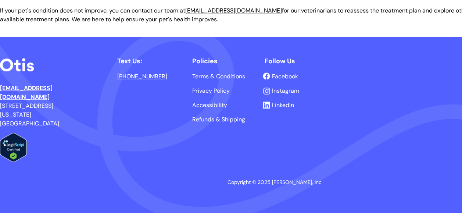 This screenshot has height=213, width=462. I want to click on span: Privacy Policy, so click(211, 90).